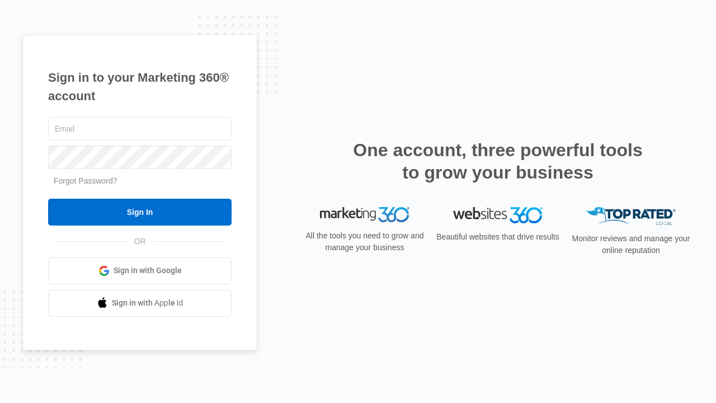 This screenshot has height=403, width=716. I want to click on h1: Sign in to your Marketing 360® account, so click(140, 87).